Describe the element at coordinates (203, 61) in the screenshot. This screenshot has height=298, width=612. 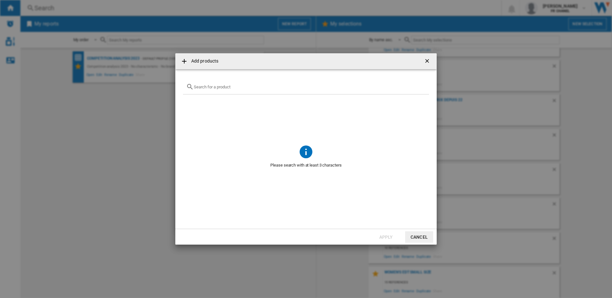
I see `h4: Add products` at that location.